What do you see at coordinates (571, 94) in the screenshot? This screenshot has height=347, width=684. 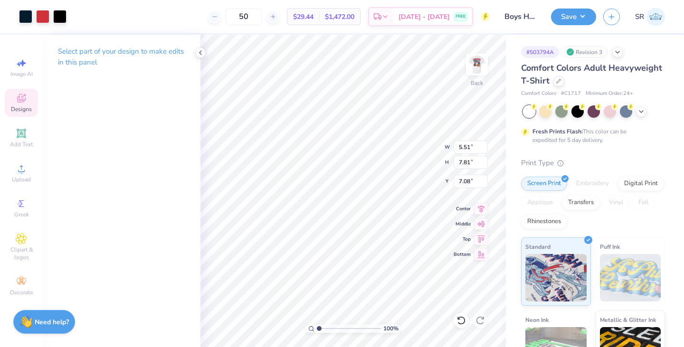 I see `span: # C1717` at bounding box center [571, 94].